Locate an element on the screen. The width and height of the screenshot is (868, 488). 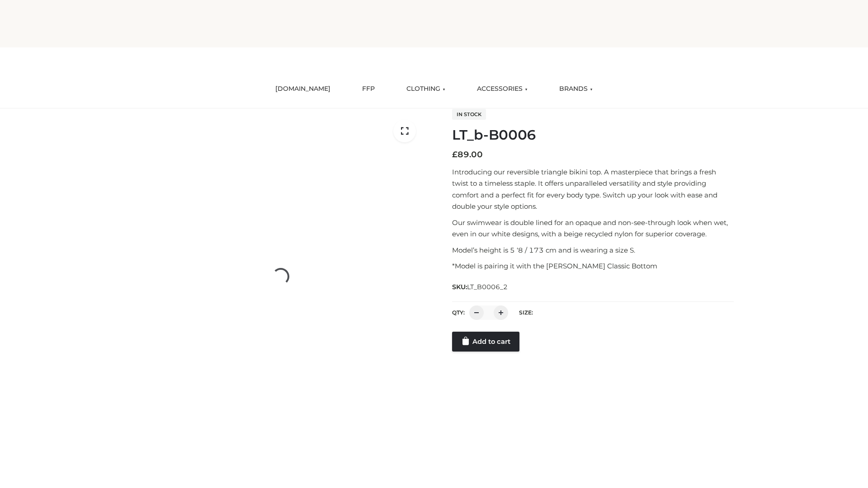
p: Introducing our reversible triangle bikini top. A masterpiece that brings a fresh twist to a time... is located at coordinates (593, 189).